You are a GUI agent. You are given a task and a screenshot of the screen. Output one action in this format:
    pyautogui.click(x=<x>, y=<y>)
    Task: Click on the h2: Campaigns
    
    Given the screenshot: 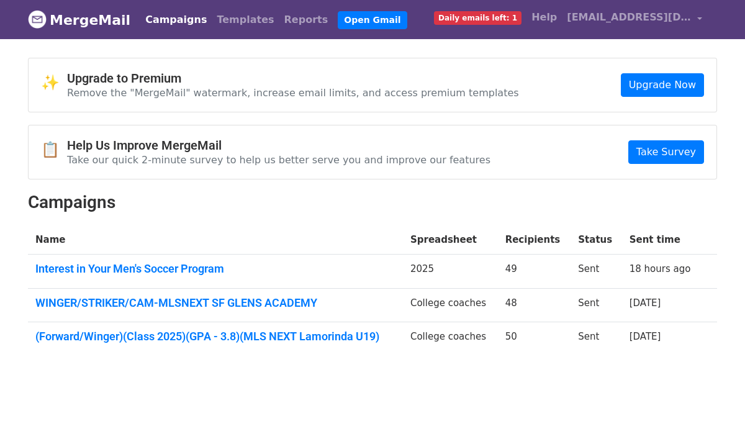 What is the action you would take?
    pyautogui.click(x=372, y=202)
    